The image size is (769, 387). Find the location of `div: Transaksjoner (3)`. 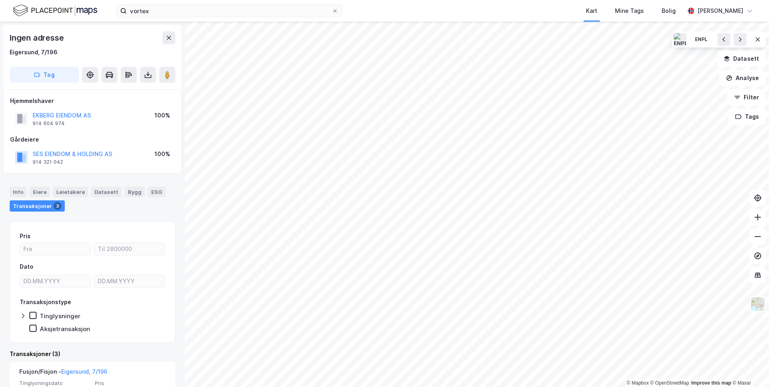

div: Transaksjoner (3) is located at coordinates (93, 354).